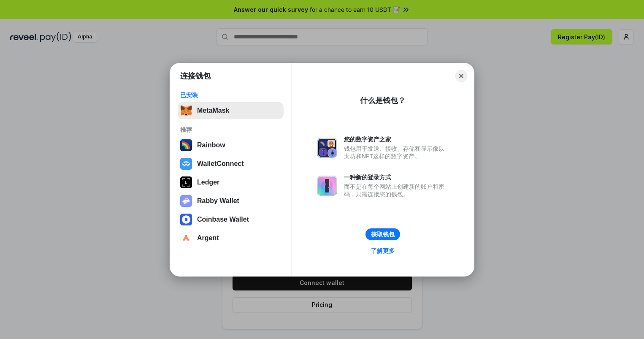 This screenshot has height=339, width=644. I want to click on button: Close, so click(461, 76).